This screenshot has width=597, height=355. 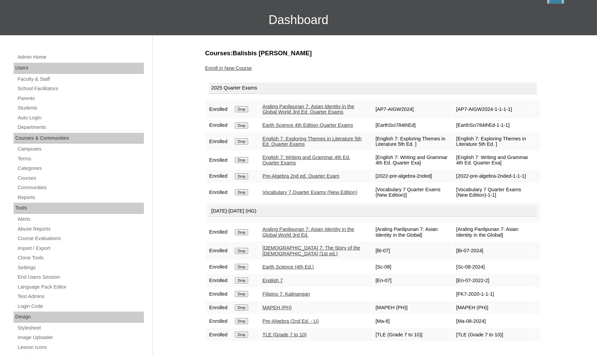 What do you see at coordinates (79, 208) in the screenshot?
I see `div: Tools` at bounding box center [79, 208].